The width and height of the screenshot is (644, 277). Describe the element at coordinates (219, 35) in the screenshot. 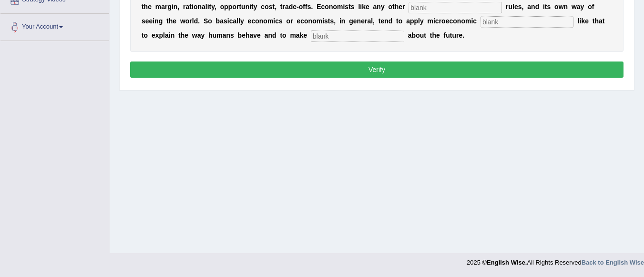

I see `b: m` at that location.